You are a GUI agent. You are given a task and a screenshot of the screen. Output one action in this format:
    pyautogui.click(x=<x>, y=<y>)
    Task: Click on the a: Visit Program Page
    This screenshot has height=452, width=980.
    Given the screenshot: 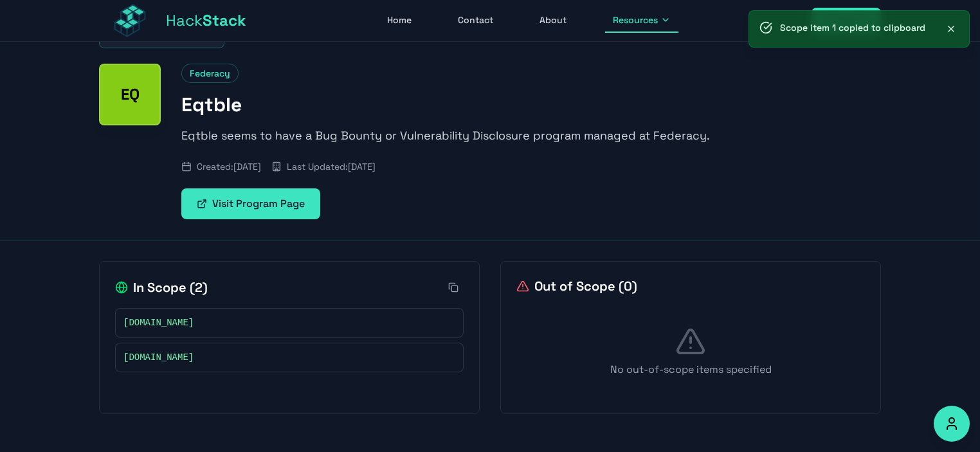 What is the action you would take?
    pyautogui.click(x=251, y=204)
    